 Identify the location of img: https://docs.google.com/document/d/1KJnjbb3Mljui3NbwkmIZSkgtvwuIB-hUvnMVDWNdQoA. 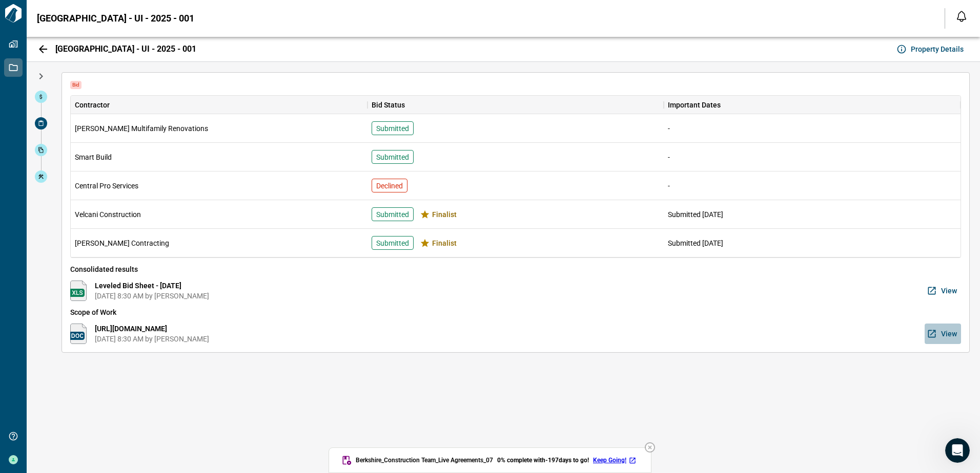
(78, 334).